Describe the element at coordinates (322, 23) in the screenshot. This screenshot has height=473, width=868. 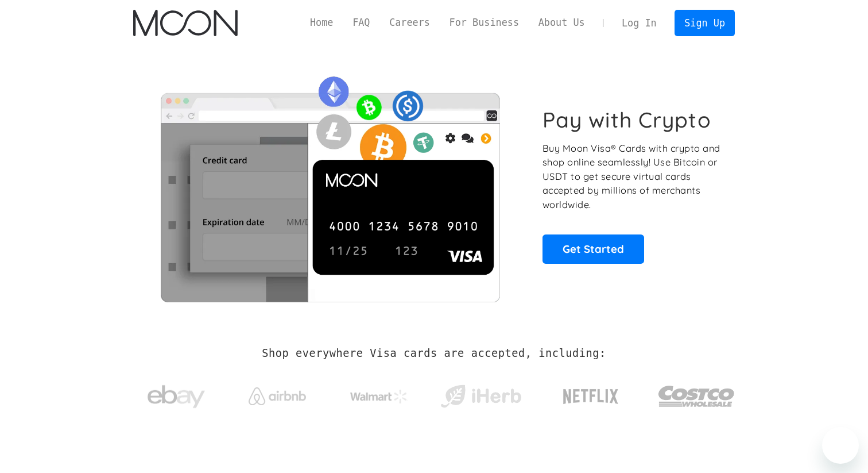
I see `a: Home` at that location.